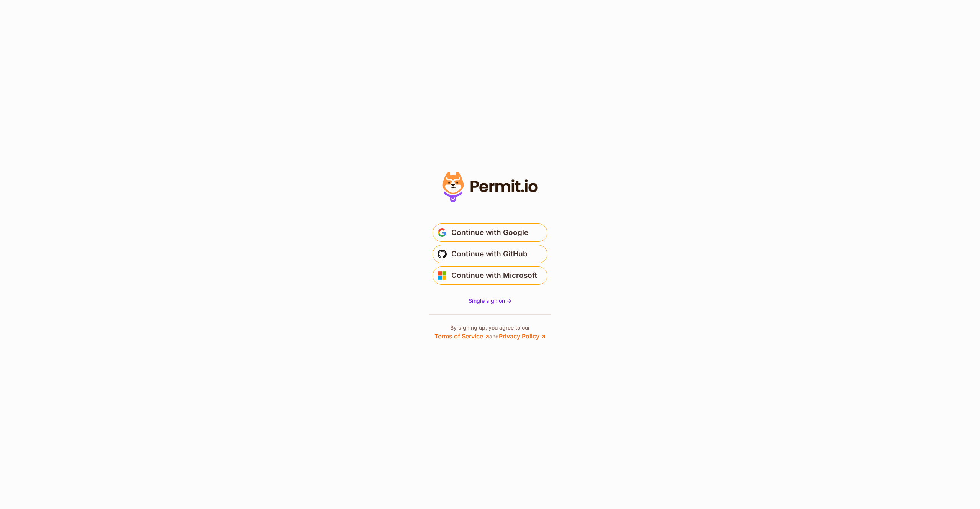 This screenshot has width=980, height=509. What do you see at coordinates (490, 254) in the screenshot?
I see `button: Continue with GitHub` at bounding box center [490, 254].